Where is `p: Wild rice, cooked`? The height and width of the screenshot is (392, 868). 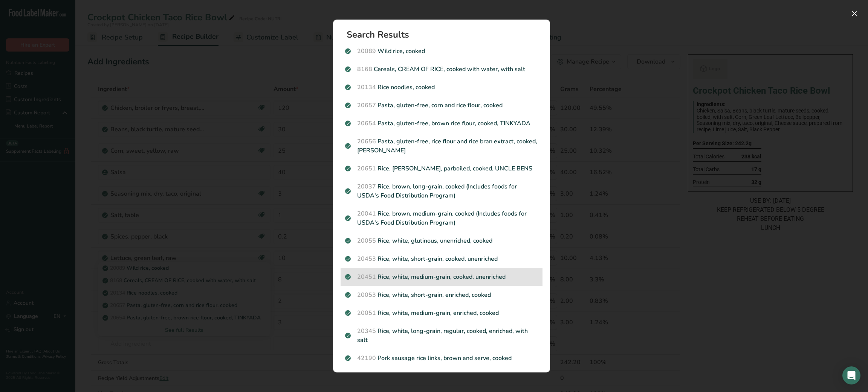
p: Wild rice, cooked is located at coordinates (441, 51).